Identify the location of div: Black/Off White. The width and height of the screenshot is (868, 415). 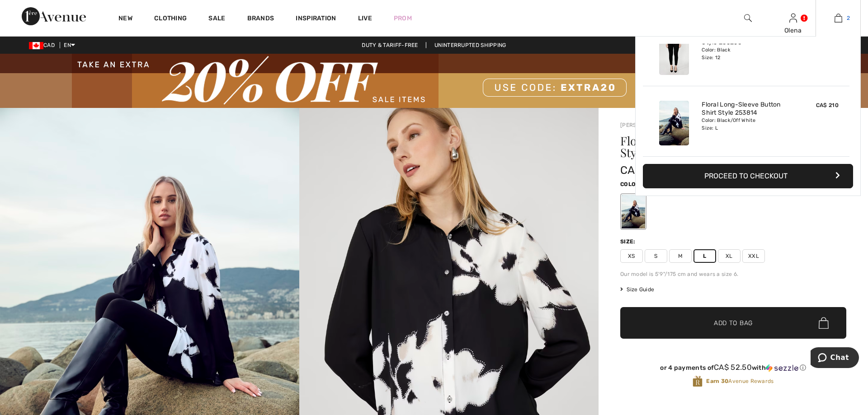
(633, 211).